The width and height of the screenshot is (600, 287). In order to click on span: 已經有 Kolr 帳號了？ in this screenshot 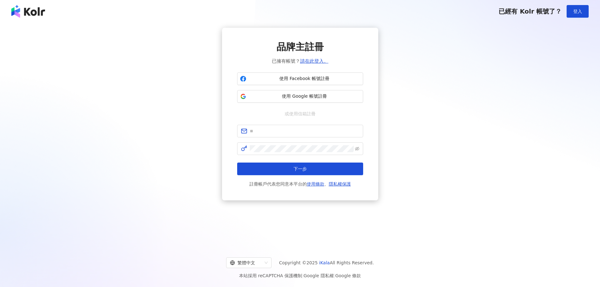, I will do `click(530, 11)`.